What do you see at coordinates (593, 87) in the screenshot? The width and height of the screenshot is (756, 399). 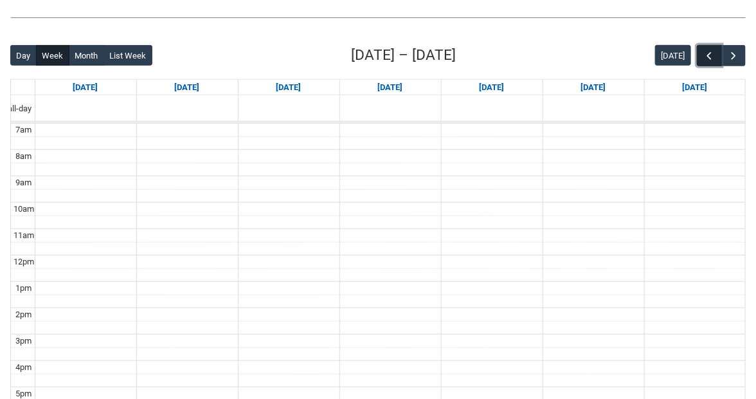 I see `a: Go to February 27, 2026` at bounding box center [593, 87].